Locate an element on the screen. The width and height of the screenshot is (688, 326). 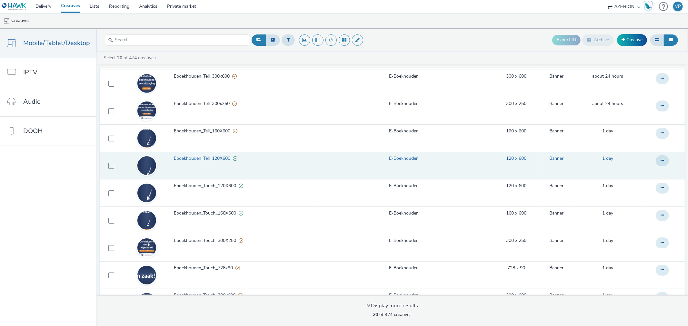
span: Eboekhouden_Tell_300x600 is located at coordinates (203, 76).